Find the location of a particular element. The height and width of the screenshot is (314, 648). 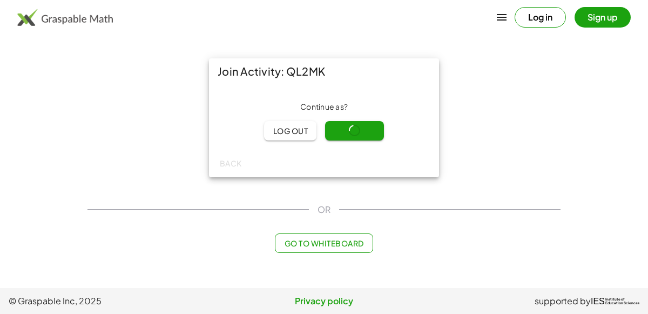

button: Go to Whiteboard is located at coordinates (324, 243).